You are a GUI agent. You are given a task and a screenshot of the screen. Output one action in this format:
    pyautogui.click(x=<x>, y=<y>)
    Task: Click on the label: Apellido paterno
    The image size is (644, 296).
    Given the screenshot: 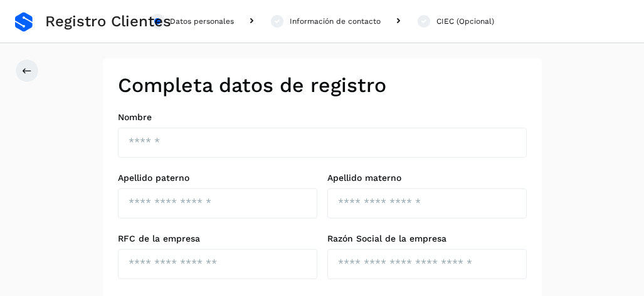 What is the action you would take?
    pyautogui.click(x=217, y=178)
    